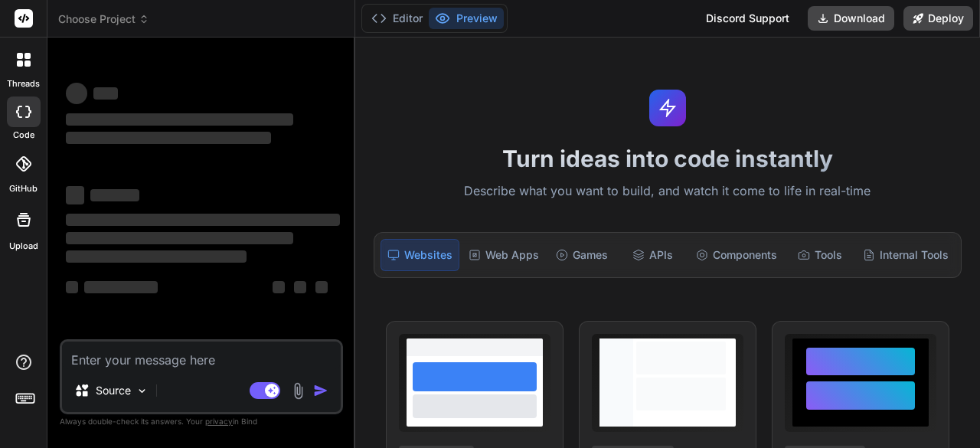 The image size is (980, 448). What do you see at coordinates (24, 245) in the screenshot?
I see `label: Upload` at bounding box center [24, 245].